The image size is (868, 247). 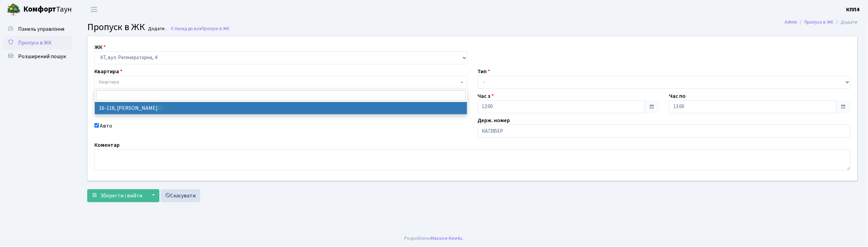 I want to click on b: КПП4, so click(x=852, y=10).